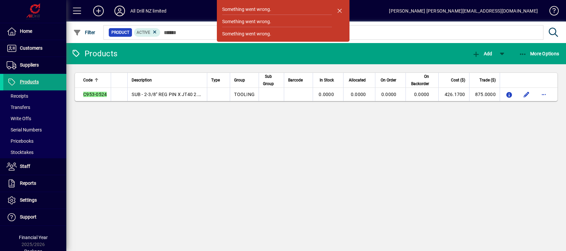  What do you see at coordinates (215, 80) in the screenshot?
I see `span: Type` at bounding box center [215, 80].